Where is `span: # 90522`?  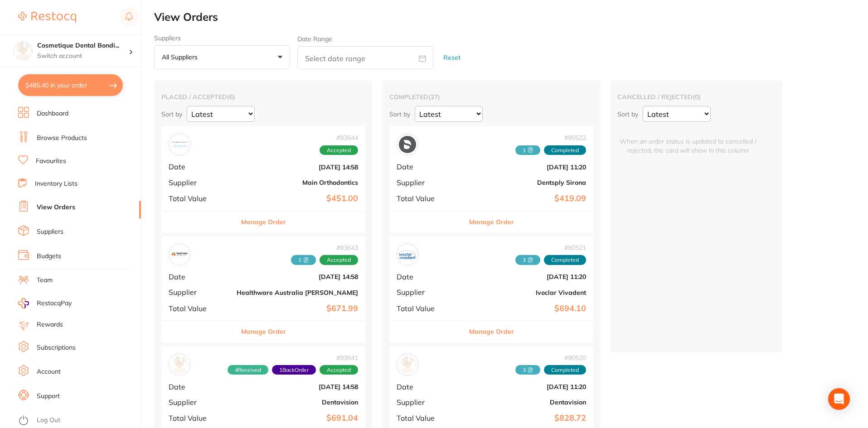 span: # 90522 is located at coordinates (551, 138).